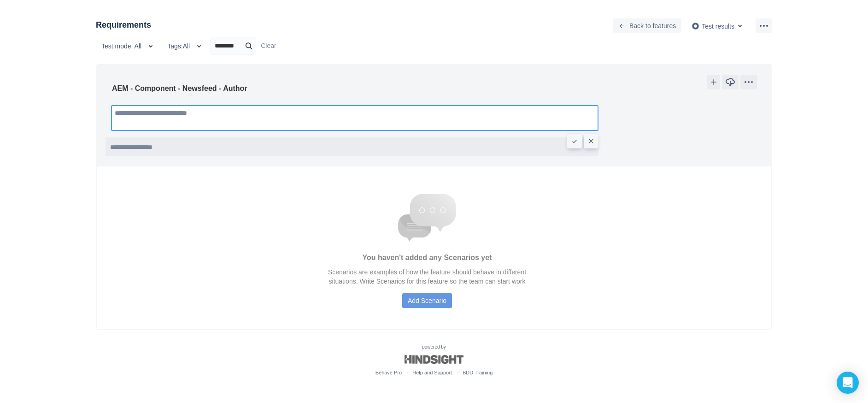 The width and height of the screenshot is (868, 403). What do you see at coordinates (129, 46) in the screenshot?
I see `button: Test mode: All` at bounding box center [129, 46].